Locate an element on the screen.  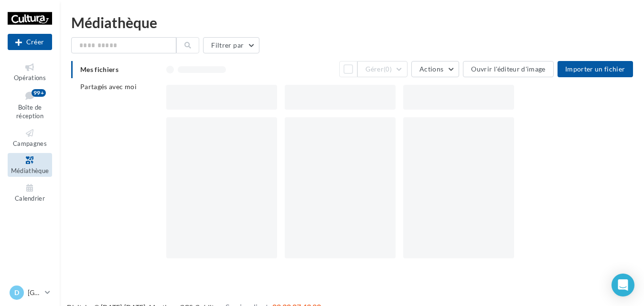
button: Actions is located at coordinates (435, 69).